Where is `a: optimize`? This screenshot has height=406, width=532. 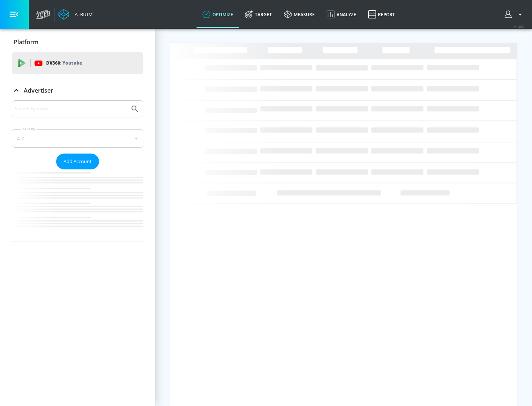 a: optimize is located at coordinates (218, 14).